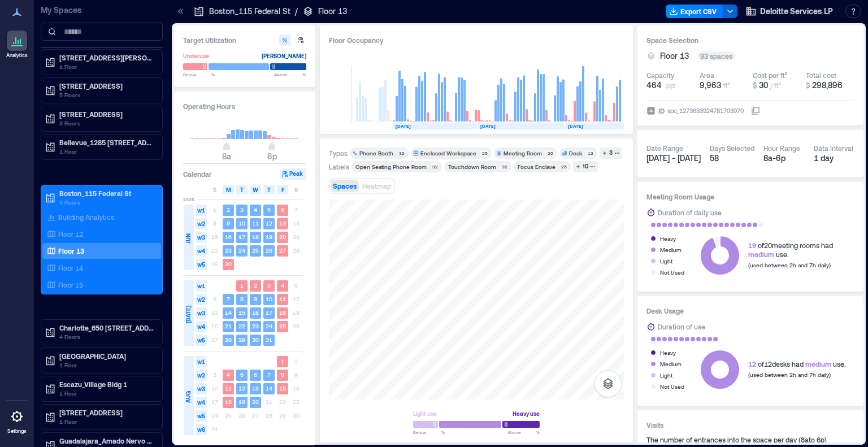 This screenshot has width=868, height=447. What do you see at coordinates (17, 431) in the screenshot?
I see `p: Settings` at bounding box center [17, 431].